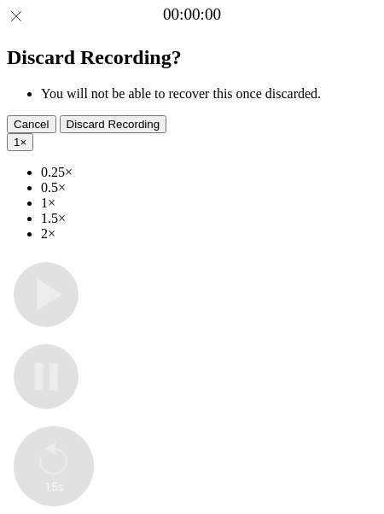  Describe the element at coordinates (32, 124) in the screenshot. I see `button: Cancel` at that location.